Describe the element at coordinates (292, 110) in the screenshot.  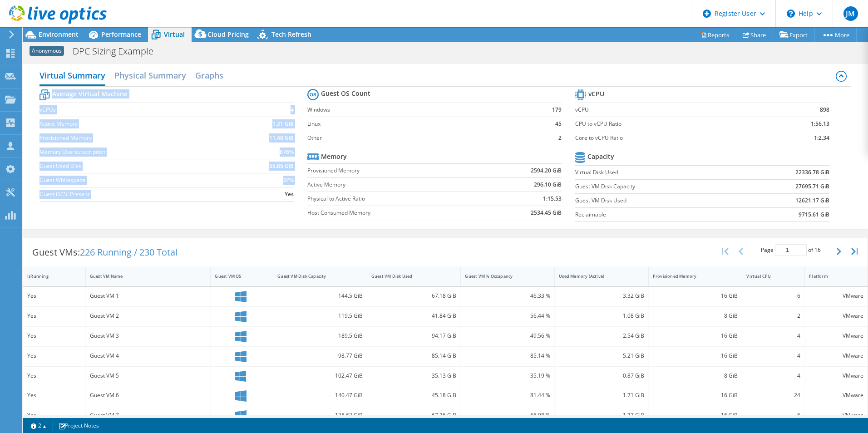
I see `b: 4` at that location.